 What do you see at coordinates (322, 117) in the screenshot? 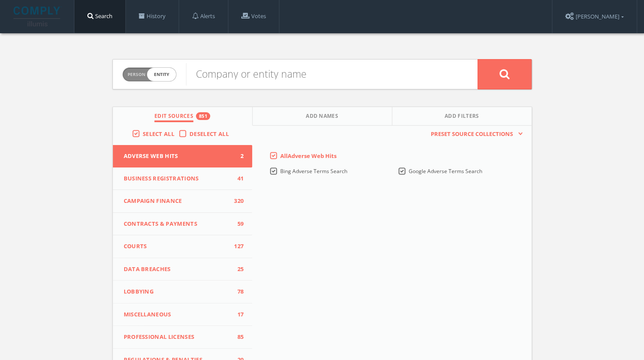
I see `span: Add Names` at bounding box center [322, 117].